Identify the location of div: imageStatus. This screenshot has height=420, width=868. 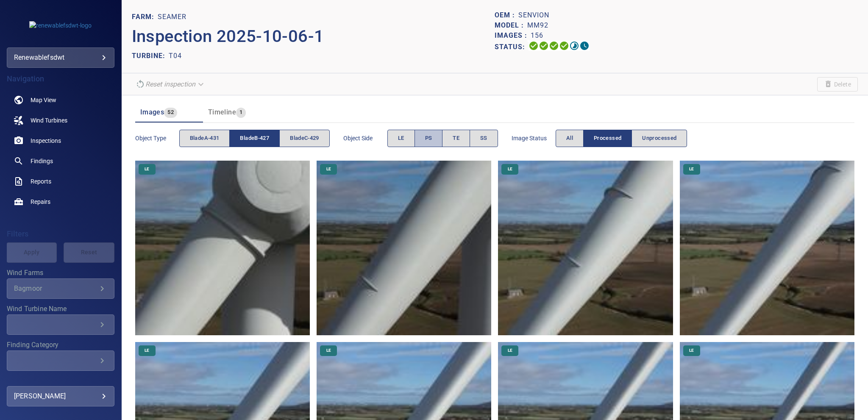
(621, 138).